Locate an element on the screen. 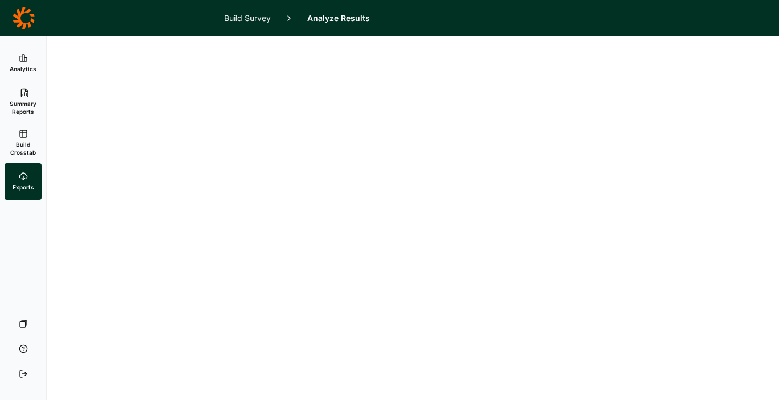  span: Summary Reports is located at coordinates (23, 108).